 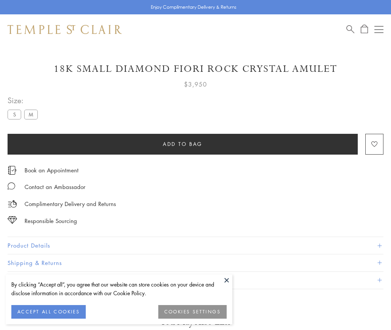 I want to click on a: Search, so click(x=350, y=29).